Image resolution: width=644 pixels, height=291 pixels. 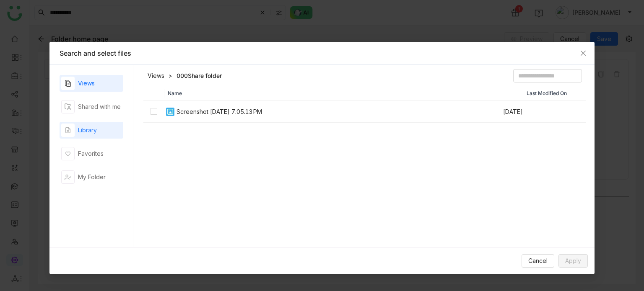 What do you see at coordinates (87, 83) in the screenshot?
I see `div: Views` at bounding box center [87, 83].